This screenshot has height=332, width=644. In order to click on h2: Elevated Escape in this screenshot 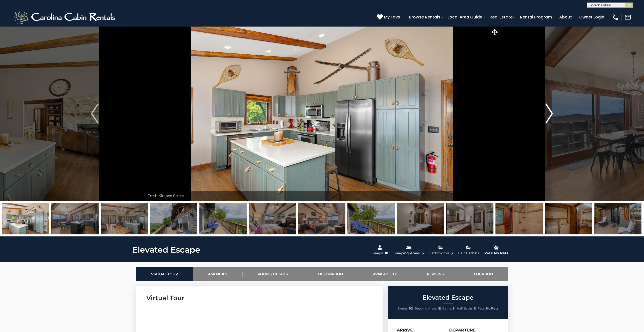, I will do `click(448, 298)`.